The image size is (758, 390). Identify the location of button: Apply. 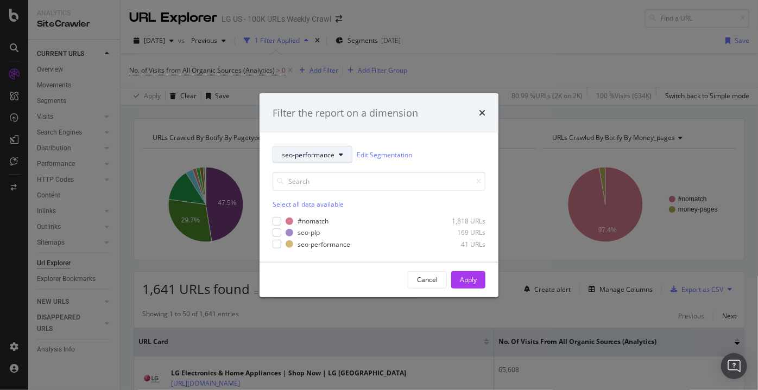
(468, 280).